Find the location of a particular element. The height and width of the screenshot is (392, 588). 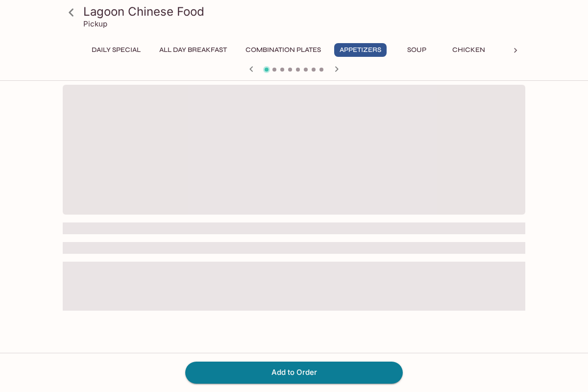

button: Add to Order is located at coordinates (294, 373).